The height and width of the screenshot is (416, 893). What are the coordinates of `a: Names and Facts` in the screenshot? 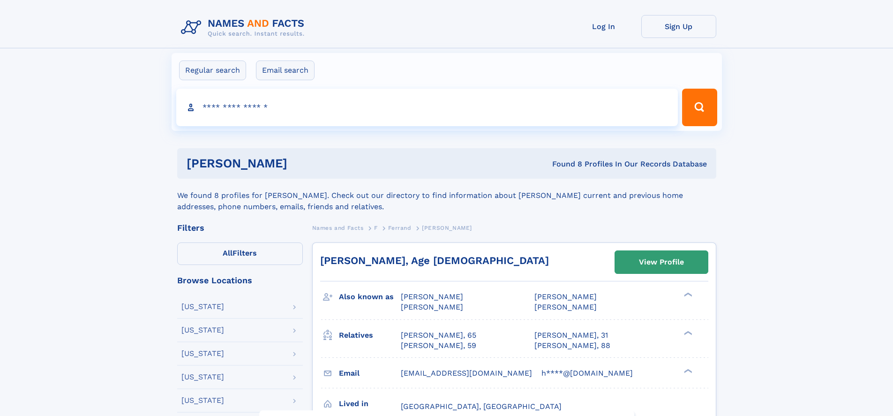 It's located at (338, 227).